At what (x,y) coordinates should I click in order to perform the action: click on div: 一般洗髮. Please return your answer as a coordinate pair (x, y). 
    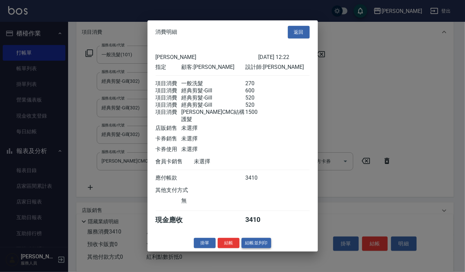
    Looking at the image, I should click on (213, 83).